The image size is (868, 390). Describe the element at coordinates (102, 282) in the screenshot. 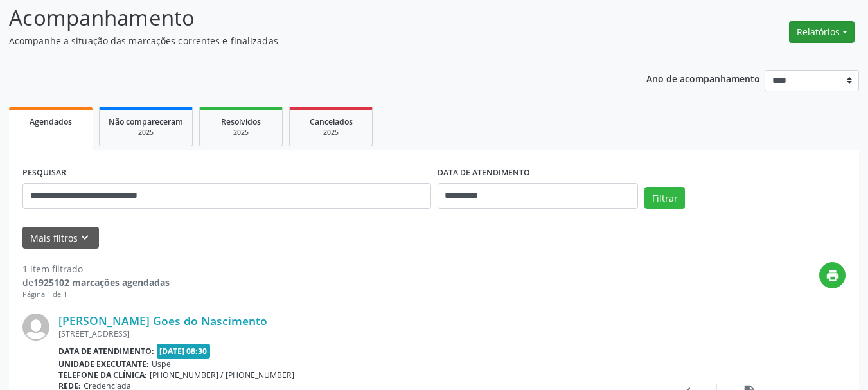

I see `strong: 1925102 marcações agendadas` at that location.